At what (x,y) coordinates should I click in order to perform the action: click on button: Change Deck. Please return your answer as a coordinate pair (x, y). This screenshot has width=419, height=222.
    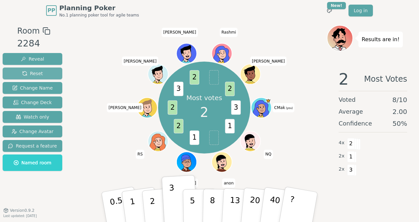
    Looking at the image, I should click on (32, 102).